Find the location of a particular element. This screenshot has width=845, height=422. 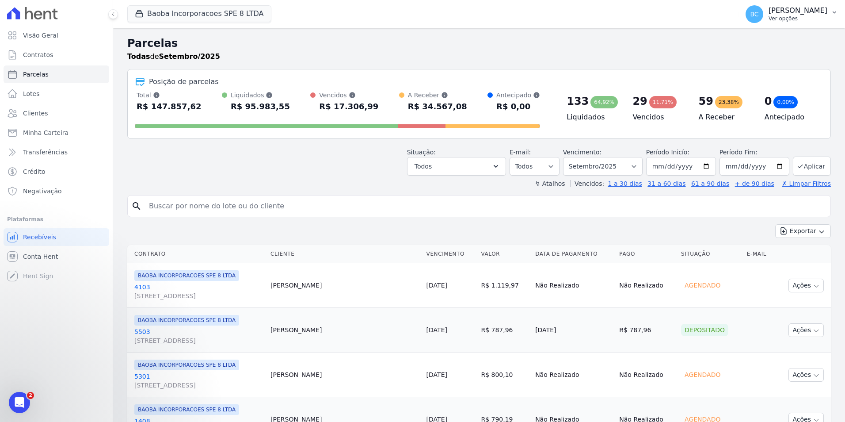

th: Data de Pagamento is located at coordinates (574, 254).